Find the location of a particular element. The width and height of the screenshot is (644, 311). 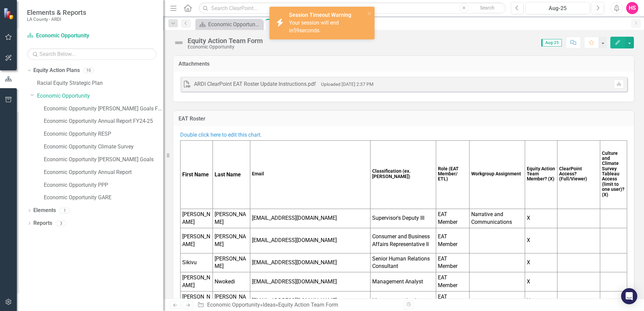

a: Reports is located at coordinates (43, 223).